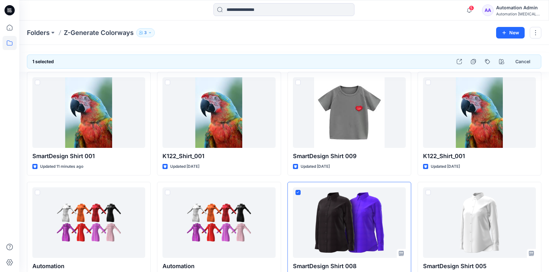  What do you see at coordinates (349, 156) in the screenshot?
I see `p: SmartDesign Shirt 009` at bounding box center [349, 156].